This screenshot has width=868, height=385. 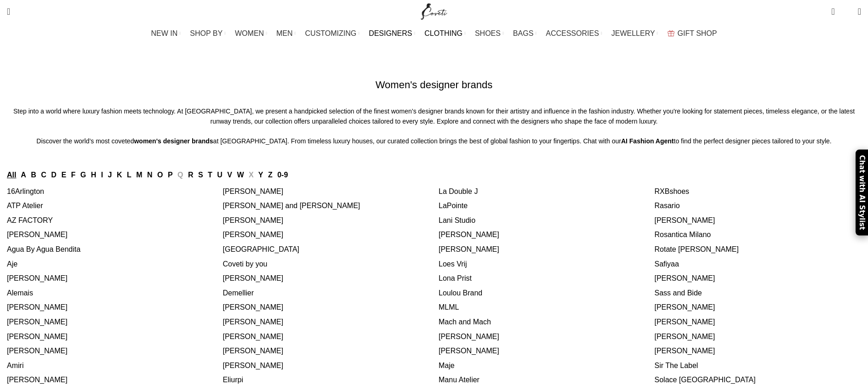 What do you see at coordinates (30, 220) in the screenshot?
I see `a: AZ FACTORY` at bounding box center [30, 220].